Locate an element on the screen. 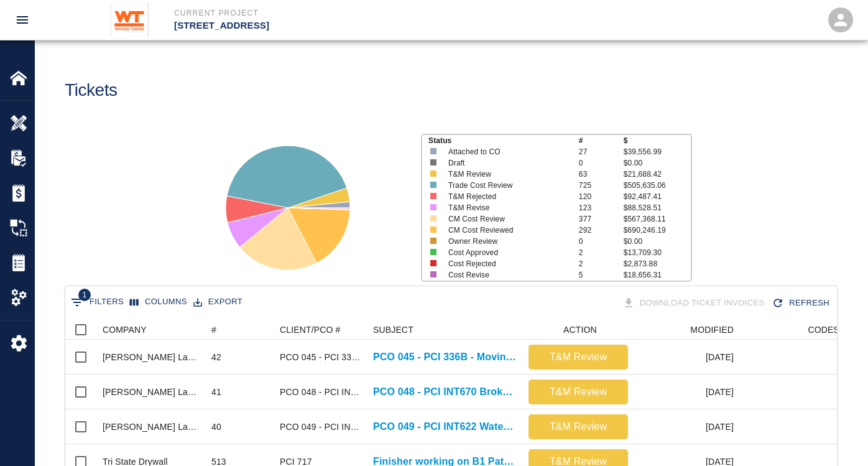  p: PCO 045 - PCI 336B - Moving Steel Road Plates Cancellation is located at coordinates (445, 357).